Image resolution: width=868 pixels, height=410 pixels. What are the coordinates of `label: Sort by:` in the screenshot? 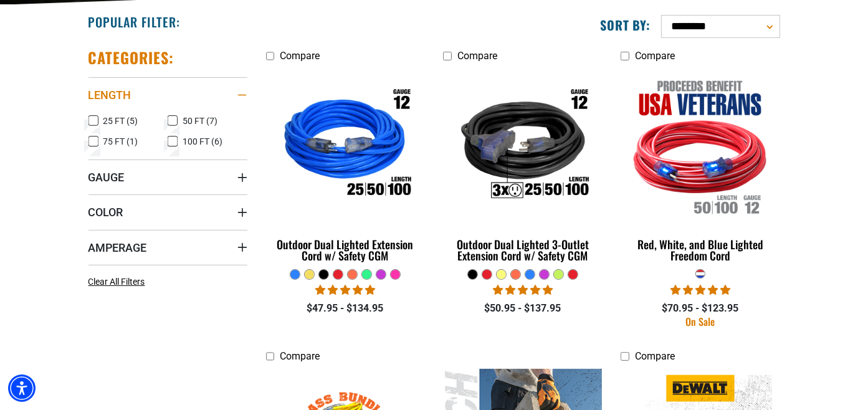 It's located at (626, 25).